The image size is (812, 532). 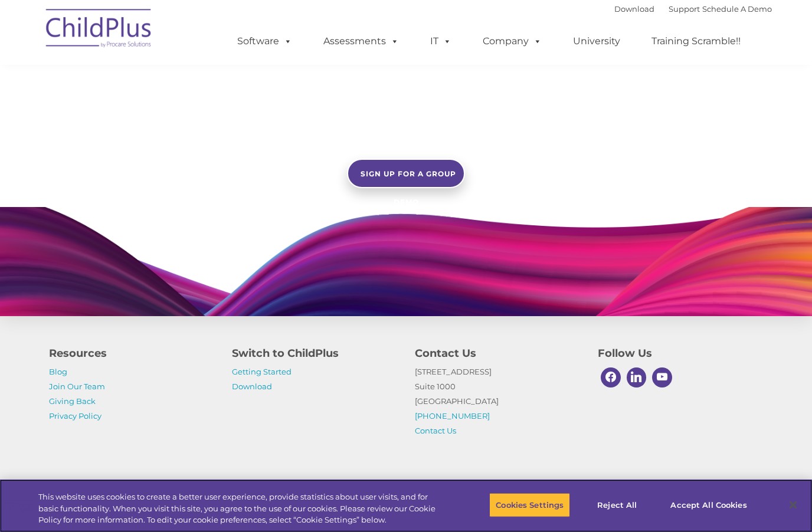 I want to click on a: Youtube, so click(x=662, y=377).